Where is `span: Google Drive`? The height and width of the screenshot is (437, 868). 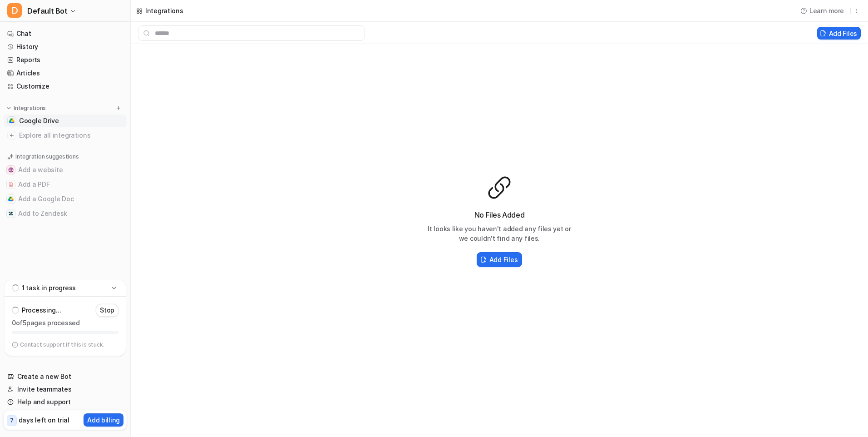
span: Google Drive is located at coordinates (39, 121).